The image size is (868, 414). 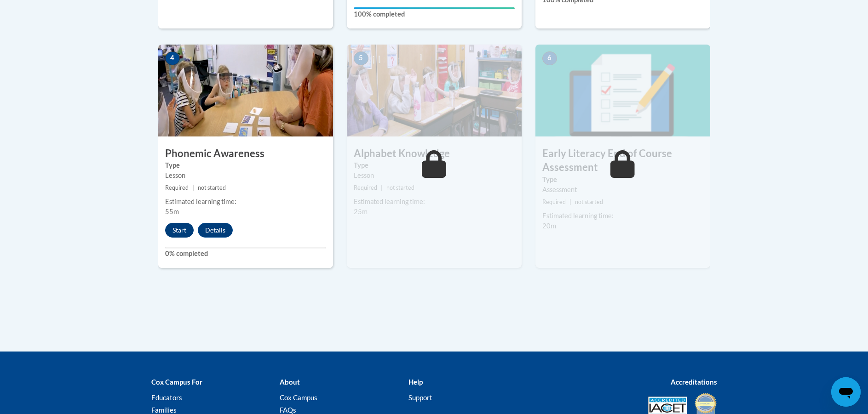 I want to click on label: 100% completed, so click(x=434, y=14).